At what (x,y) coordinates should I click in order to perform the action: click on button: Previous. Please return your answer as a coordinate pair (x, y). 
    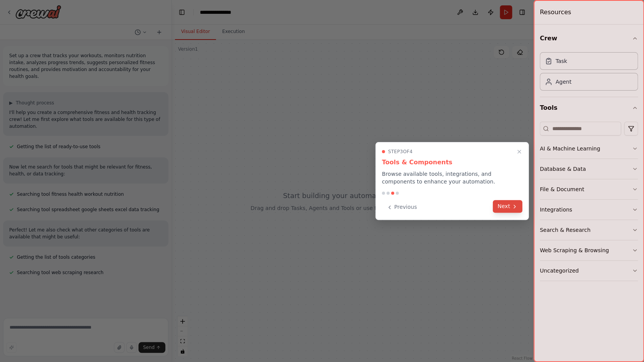
    Looking at the image, I should click on (401, 207).